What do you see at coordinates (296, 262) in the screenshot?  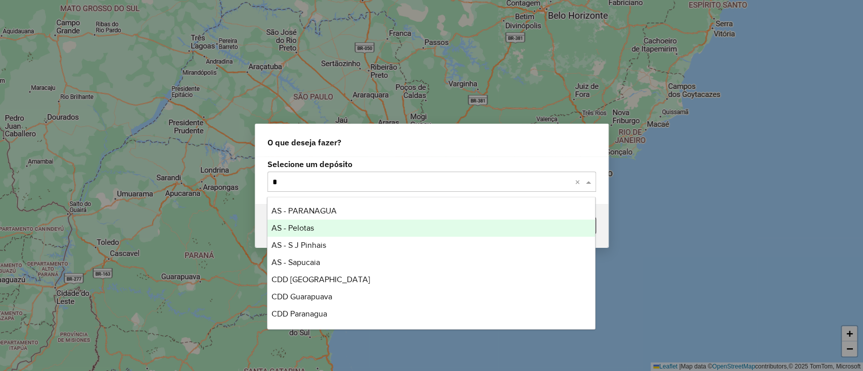 I see `span: AS - Sapucaia` at bounding box center [296, 262].